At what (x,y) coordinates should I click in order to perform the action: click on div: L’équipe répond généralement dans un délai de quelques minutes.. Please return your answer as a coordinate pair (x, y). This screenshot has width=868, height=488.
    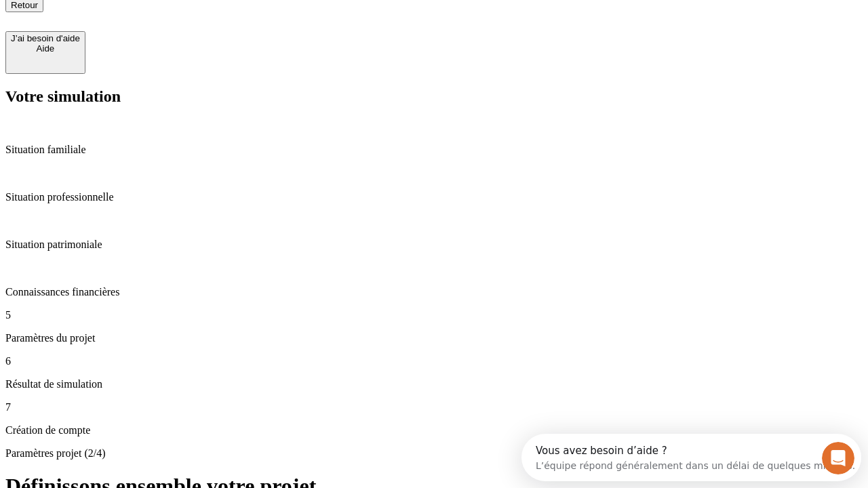
    Looking at the image, I should click on (173, 29).